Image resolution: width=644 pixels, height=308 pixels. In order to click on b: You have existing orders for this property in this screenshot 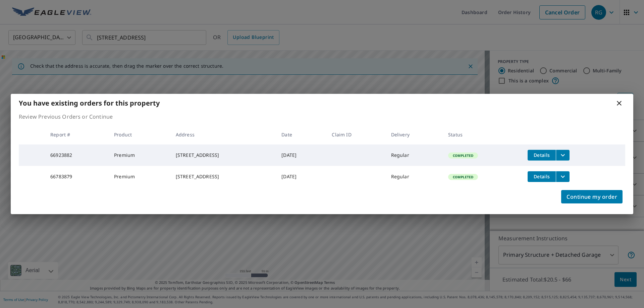, I will do `click(89, 103)`.